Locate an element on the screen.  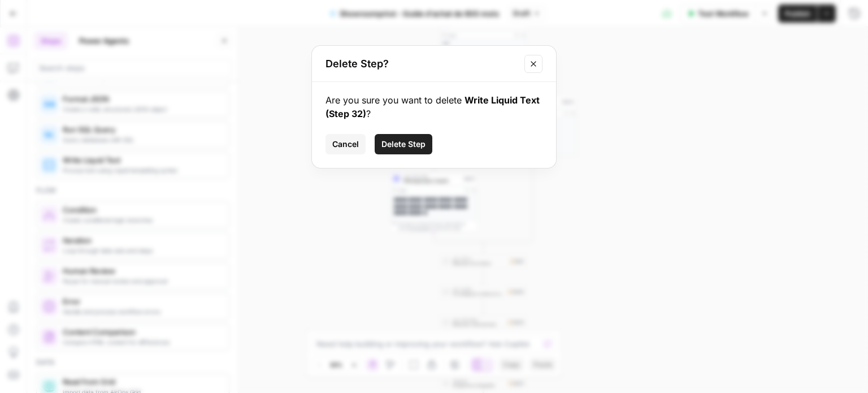
span: Delete Step is located at coordinates (404, 144).